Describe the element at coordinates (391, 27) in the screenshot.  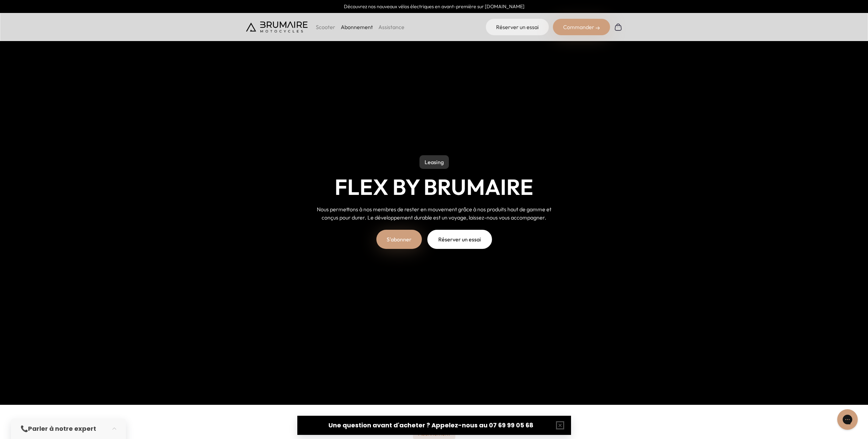
I see `a: Assistance` at that location.